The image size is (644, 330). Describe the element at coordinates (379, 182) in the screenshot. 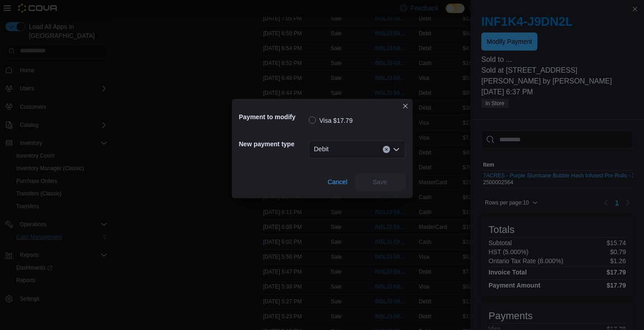

I see `button: Save` at that location.